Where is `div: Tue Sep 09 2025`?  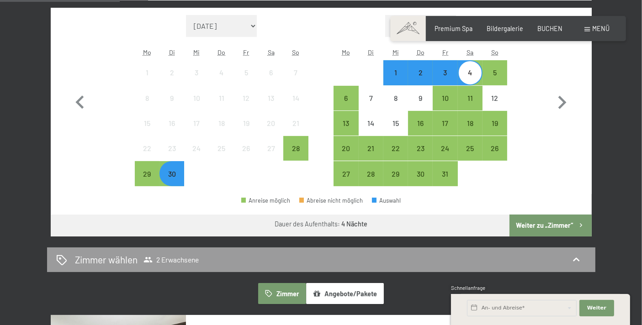
div: Tue Sep 09 2025 is located at coordinates (172, 98).